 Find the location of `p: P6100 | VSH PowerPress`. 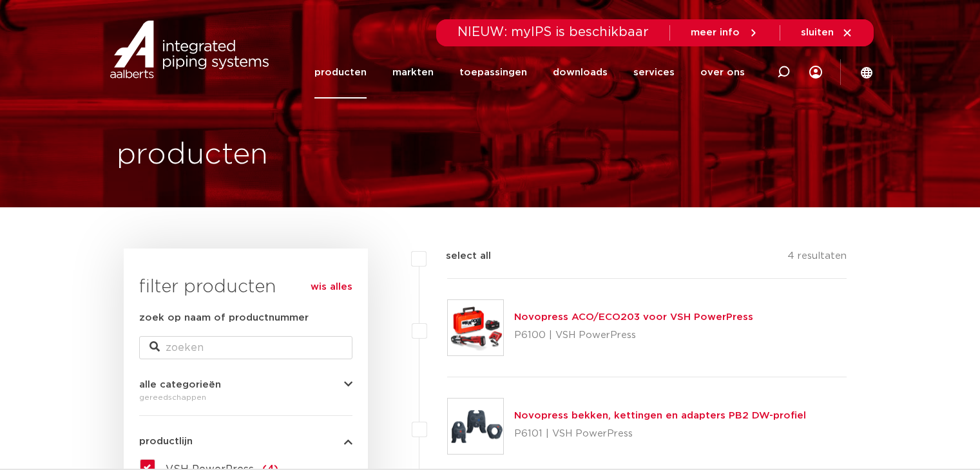

p: P6100 | VSH PowerPress is located at coordinates (633, 336).